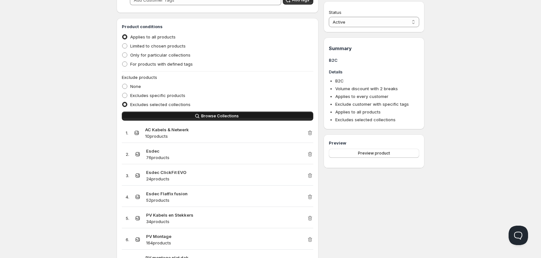 This screenshot has width=541, height=258. Describe the element at coordinates (135, 86) in the screenshot. I see `span: None` at that location.